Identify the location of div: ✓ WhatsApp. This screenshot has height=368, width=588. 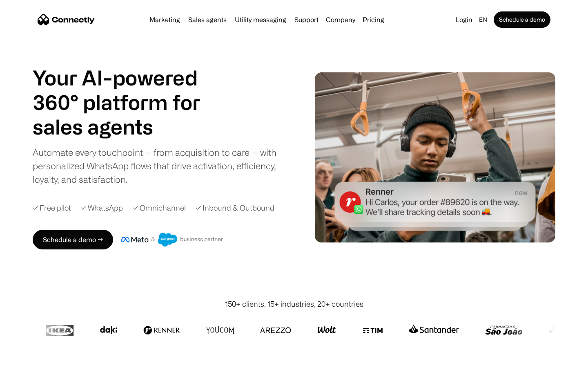
(102, 208).